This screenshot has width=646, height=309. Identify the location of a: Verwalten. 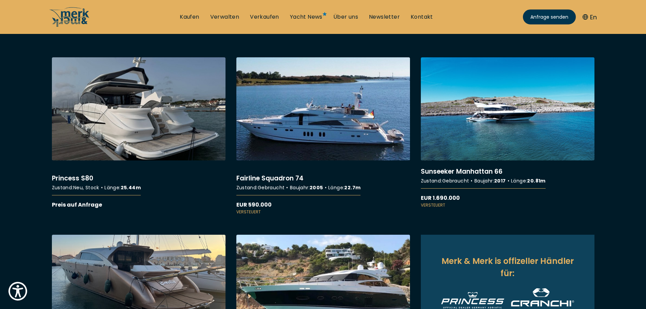
(225, 17).